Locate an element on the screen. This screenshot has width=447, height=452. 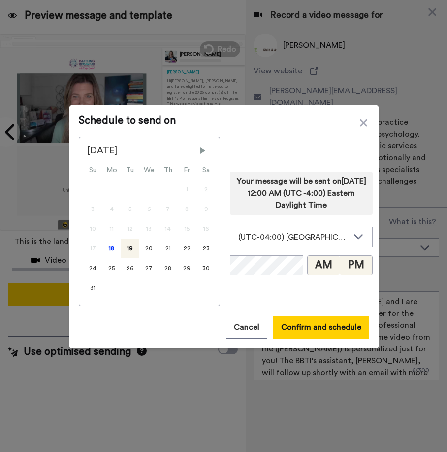
div: Fri Aug 01 2025 is located at coordinates (187, 189).